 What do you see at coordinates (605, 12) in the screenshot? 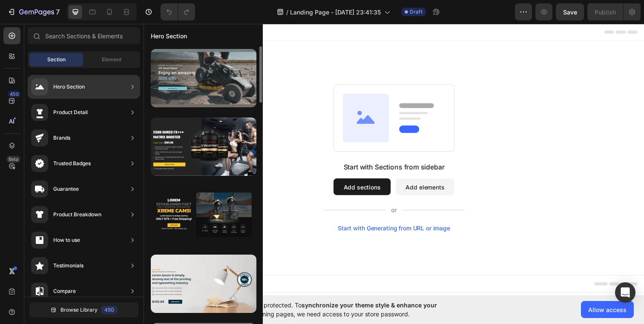
I see `button: Publish` at bounding box center [605, 12].